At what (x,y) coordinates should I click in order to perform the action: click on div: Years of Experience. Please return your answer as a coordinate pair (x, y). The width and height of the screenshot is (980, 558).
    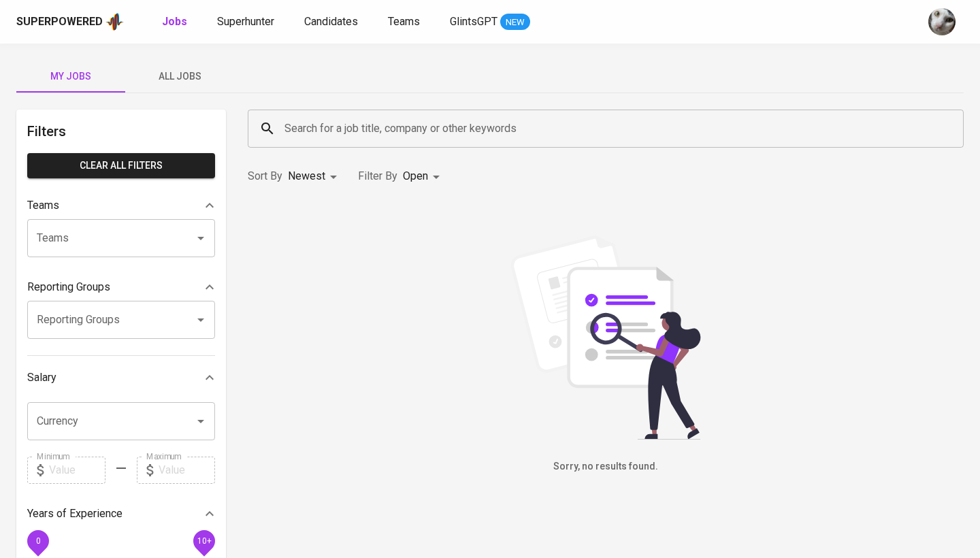
    Looking at the image, I should click on (121, 514).